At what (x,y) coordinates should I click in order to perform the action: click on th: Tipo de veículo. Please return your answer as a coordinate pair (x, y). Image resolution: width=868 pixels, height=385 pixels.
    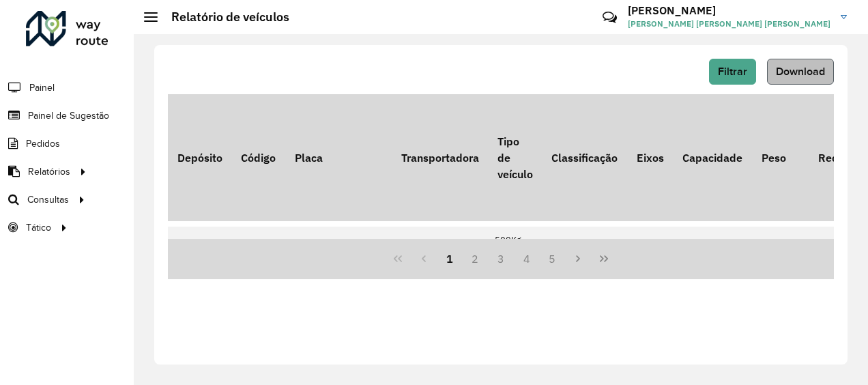
    Looking at the image, I should click on (515, 158).